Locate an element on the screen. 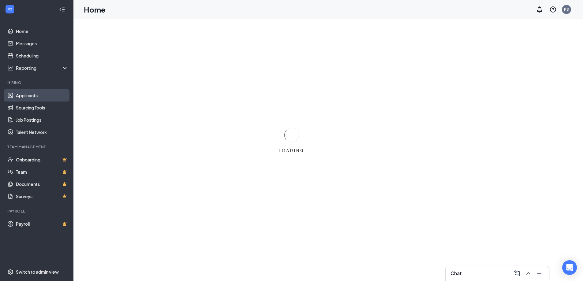 This screenshot has height=281, width=583. svg: Collapse is located at coordinates (62, 9).